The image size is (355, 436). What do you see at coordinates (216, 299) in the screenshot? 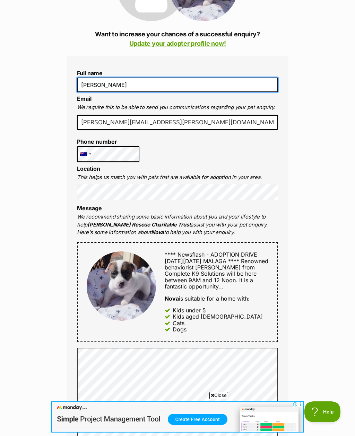
I see `div: is suitable for a home with:` at bounding box center [216, 299].